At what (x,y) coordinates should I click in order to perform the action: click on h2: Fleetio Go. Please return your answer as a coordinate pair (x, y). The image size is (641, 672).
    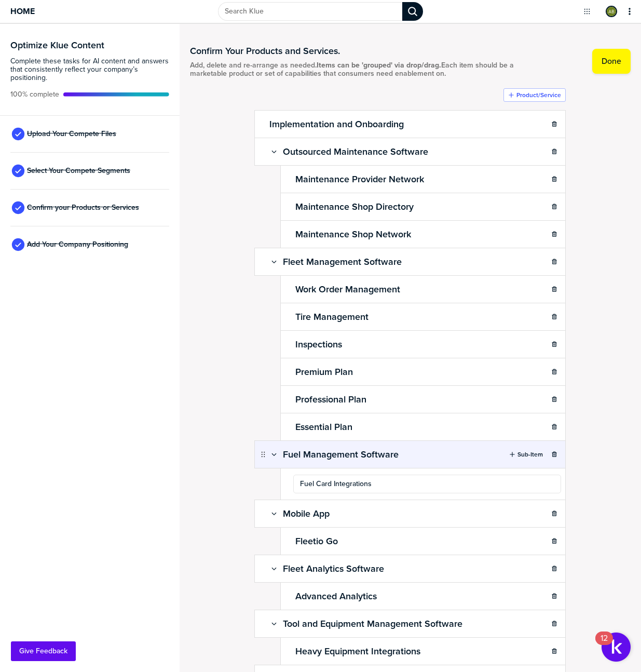
    Looking at the image, I should click on (317, 541).